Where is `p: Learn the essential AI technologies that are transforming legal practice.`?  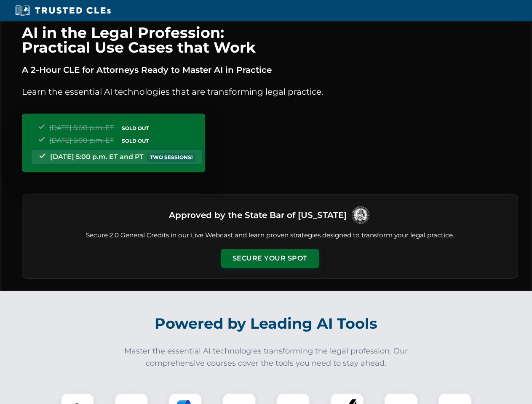
p: Learn the essential AI technologies that are transforming legal practice. is located at coordinates (270, 92).